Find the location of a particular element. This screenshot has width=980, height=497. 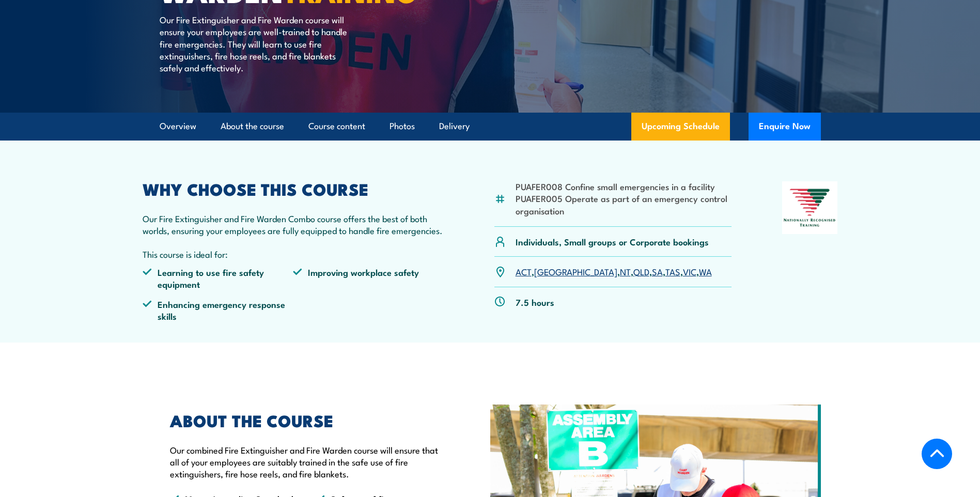

li: Learning to use fire safety equipment is located at coordinates (218, 278).